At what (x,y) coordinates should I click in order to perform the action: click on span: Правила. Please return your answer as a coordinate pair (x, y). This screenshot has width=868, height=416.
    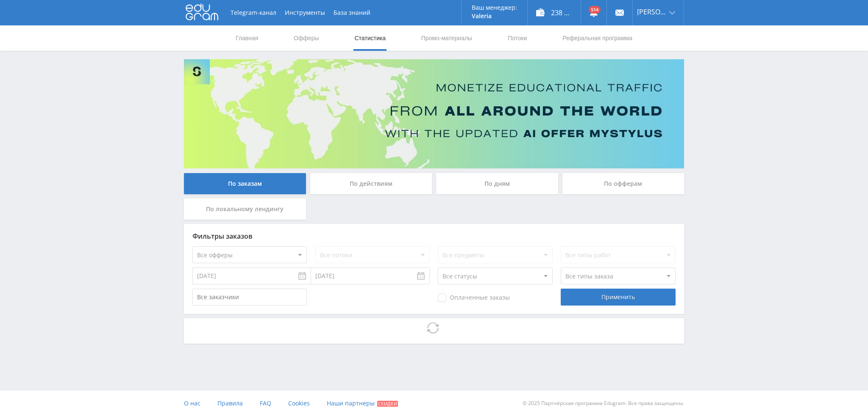
    Looking at the image, I should click on (230, 403).